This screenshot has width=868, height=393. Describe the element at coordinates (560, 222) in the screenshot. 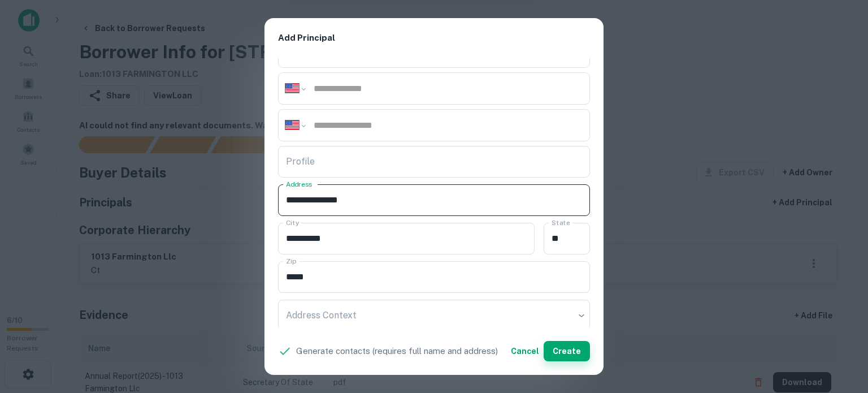

I see `label: State` at that location.